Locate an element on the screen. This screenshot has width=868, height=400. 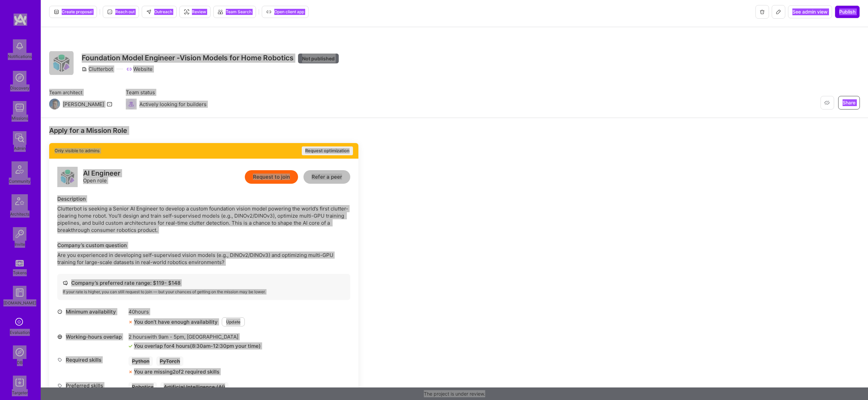
div: Notifications is located at coordinates (20, 56).